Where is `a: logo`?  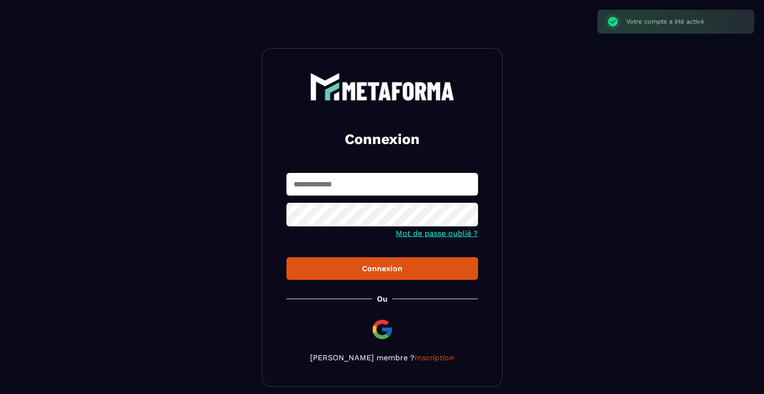 a: logo is located at coordinates (382, 87).